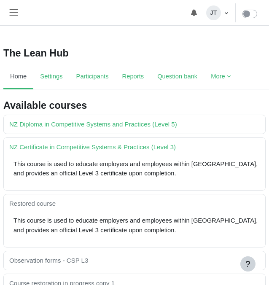 This screenshot has height=285, width=269. What do you see at coordinates (248, 264) in the screenshot?
I see `button: Show footer` at bounding box center [248, 264].